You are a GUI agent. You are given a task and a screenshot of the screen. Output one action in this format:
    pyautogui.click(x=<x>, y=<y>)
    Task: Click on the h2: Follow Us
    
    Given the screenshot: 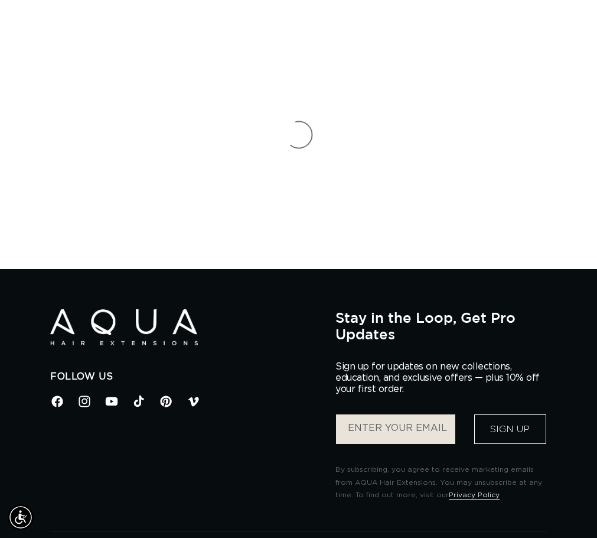 What is the action you would take?
    pyautogui.click(x=184, y=376)
    